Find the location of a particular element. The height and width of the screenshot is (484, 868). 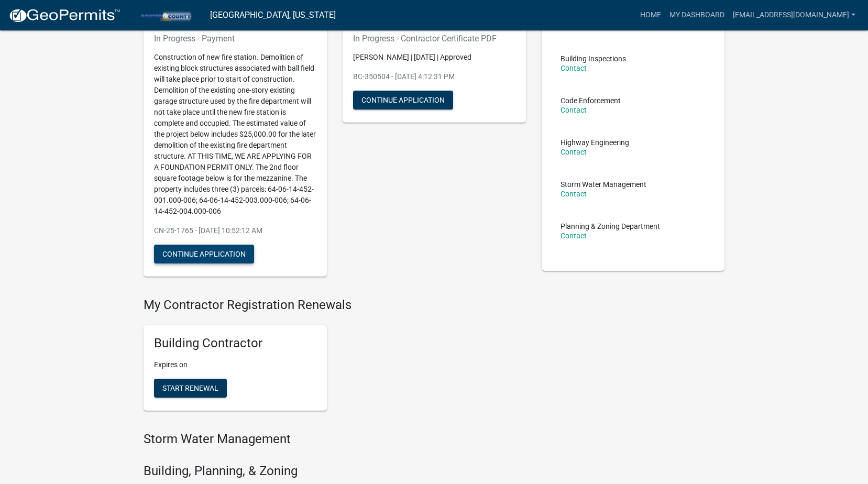

a: My Dashboard is located at coordinates (697, 15).